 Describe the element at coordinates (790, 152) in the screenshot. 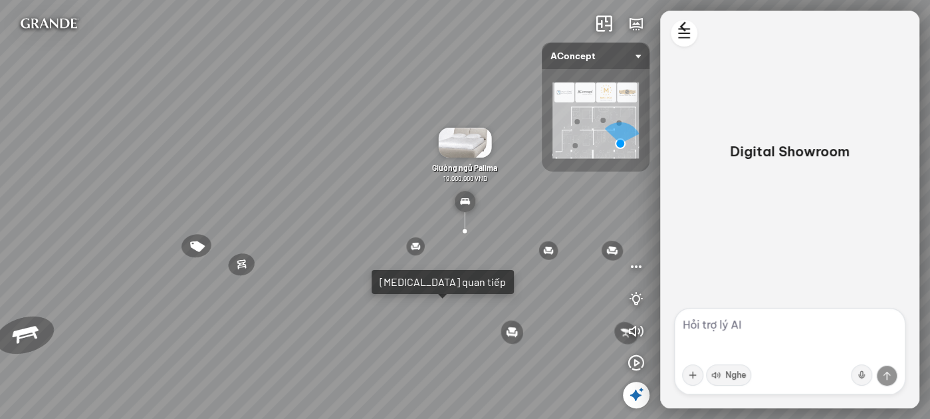

I see `p: Digital Showroom` at that location.